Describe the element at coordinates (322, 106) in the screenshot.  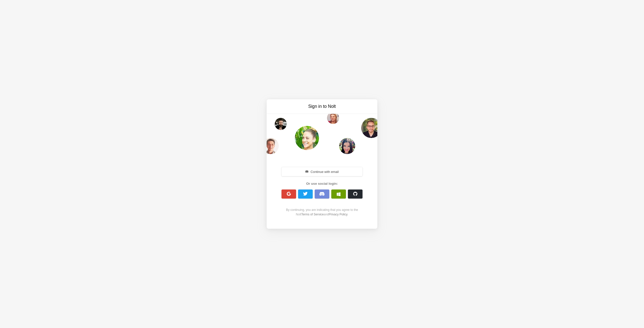
I see `h3: Sign in to Nolt` at that location.